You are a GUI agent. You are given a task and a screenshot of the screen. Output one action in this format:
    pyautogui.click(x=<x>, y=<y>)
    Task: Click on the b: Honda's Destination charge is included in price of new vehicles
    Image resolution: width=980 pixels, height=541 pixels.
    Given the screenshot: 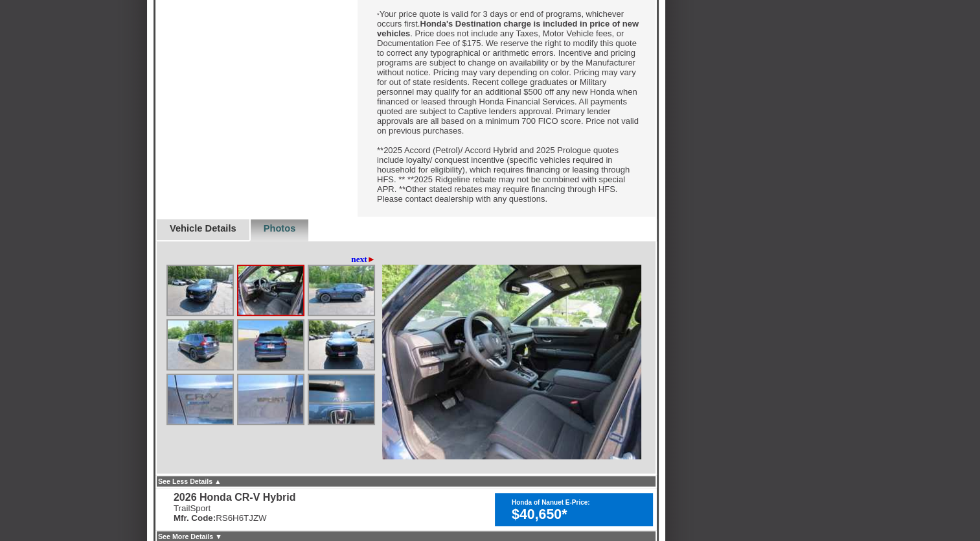 What is the action you would take?
    pyautogui.click(x=508, y=29)
    